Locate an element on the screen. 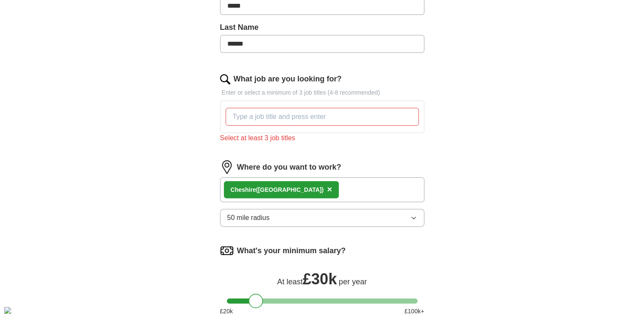  span: £ 30k is located at coordinates (320, 279).